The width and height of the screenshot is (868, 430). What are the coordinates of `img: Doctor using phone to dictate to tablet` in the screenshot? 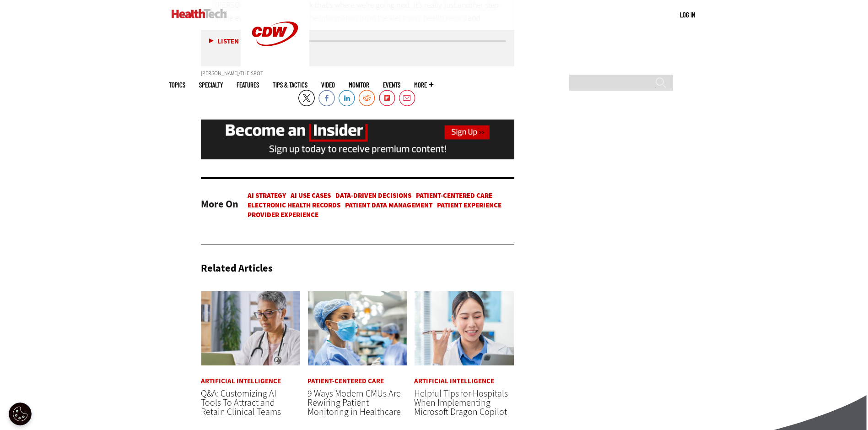 It's located at (464, 328).